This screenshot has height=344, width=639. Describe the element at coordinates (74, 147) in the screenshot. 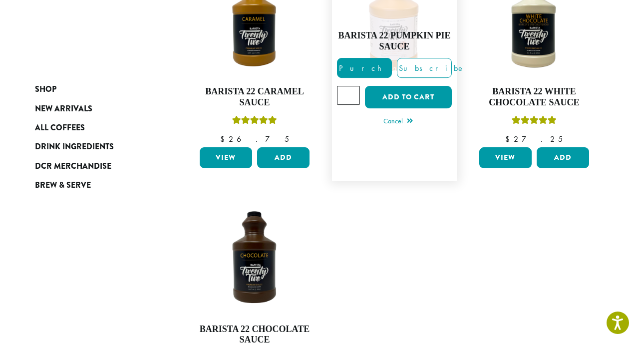

I see `span: Drink Ingredients` at that location.